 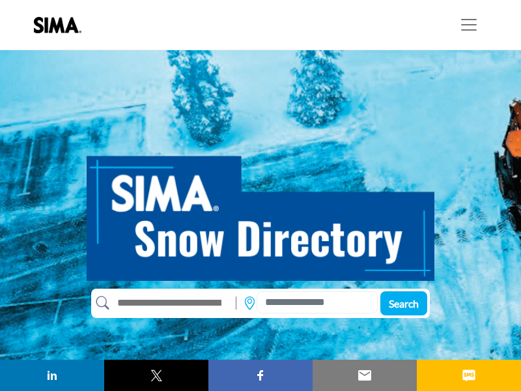 What do you see at coordinates (469, 375) in the screenshot?
I see `img: sms sharing button` at bounding box center [469, 375].